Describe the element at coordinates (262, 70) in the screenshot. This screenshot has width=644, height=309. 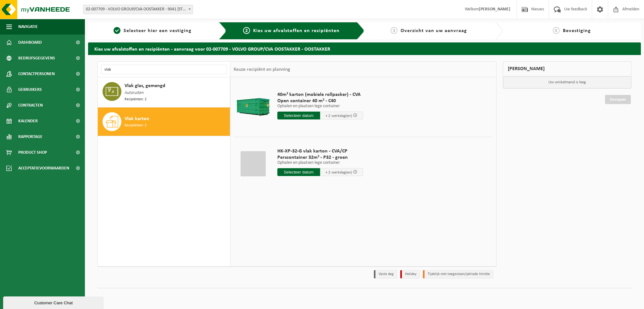
I see `div: Keuze recipiënt en planning` at that location.